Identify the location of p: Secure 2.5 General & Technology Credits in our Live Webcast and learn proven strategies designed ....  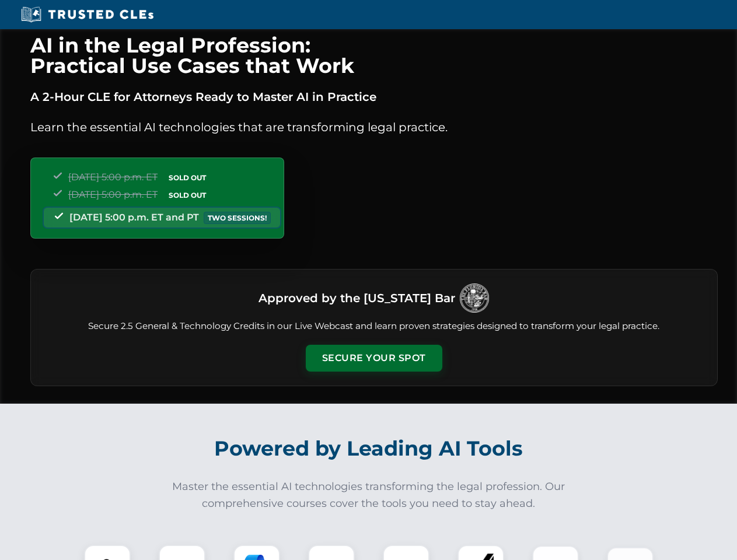
(374, 326).